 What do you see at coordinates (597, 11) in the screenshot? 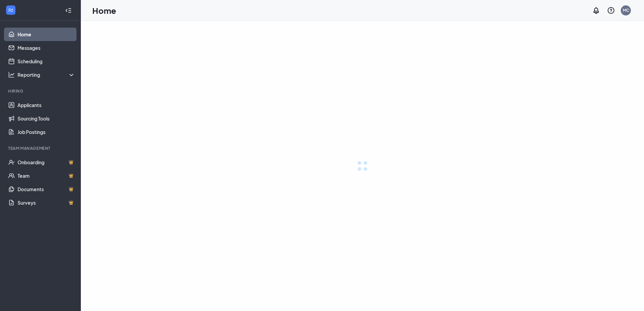
I see `svg: Notifications` at bounding box center [597, 11].